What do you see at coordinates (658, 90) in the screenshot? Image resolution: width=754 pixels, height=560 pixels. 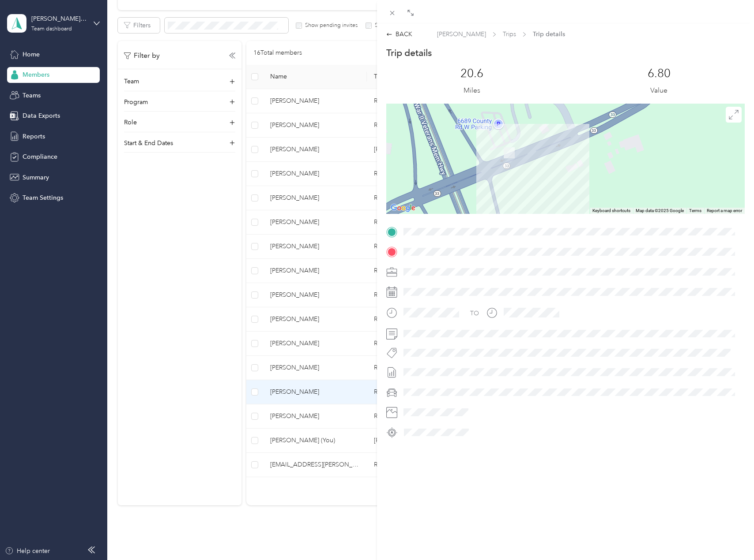 I see `p: Value` at bounding box center [658, 90].